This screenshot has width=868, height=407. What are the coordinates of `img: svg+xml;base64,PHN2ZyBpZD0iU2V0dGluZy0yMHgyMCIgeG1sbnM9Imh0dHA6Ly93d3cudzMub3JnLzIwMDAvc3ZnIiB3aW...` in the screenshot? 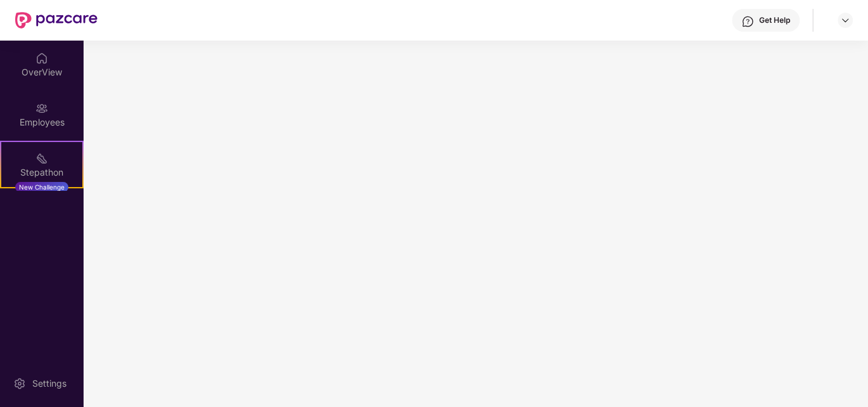 It's located at (20, 383).